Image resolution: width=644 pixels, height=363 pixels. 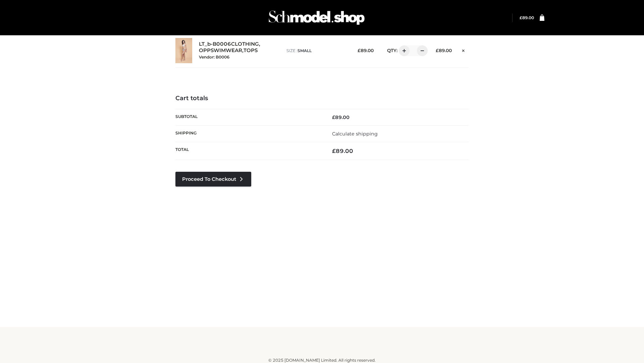 I want to click on a: OPPSWIMWEAR, so click(x=221, y=50).